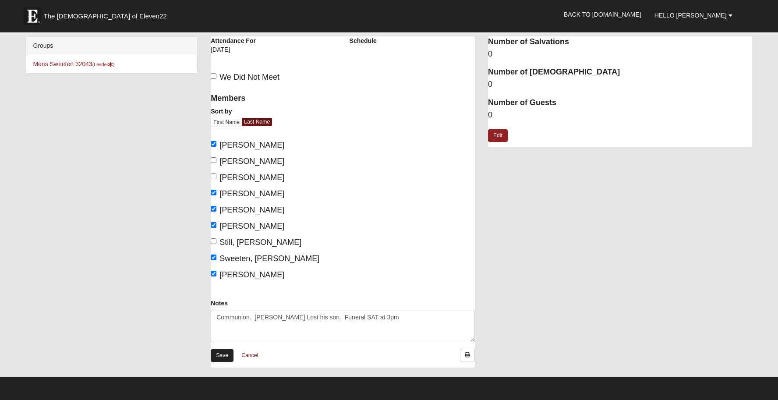 The height and width of the screenshot is (400, 778). What do you see at coordinates (620, 103) in the screenshot?
I see `dt: Number of Guests` at bounding box center [620, 103].